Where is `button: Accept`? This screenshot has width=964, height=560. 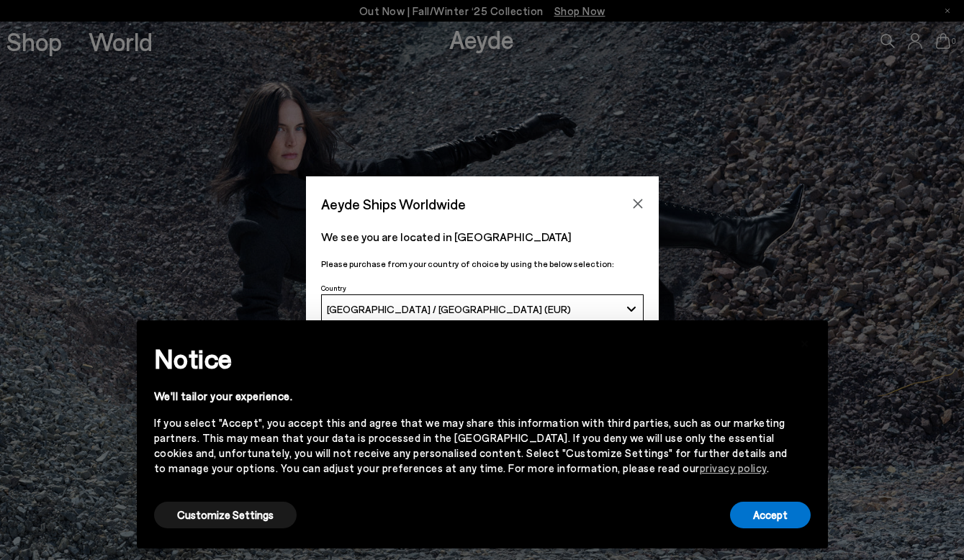 button: Accept is located at coordinates (770, 514).